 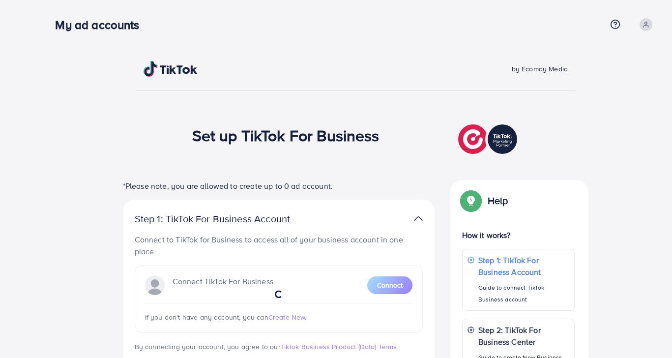 I want to click on span: by Ecomdy Media, so click(x=540, y=69).